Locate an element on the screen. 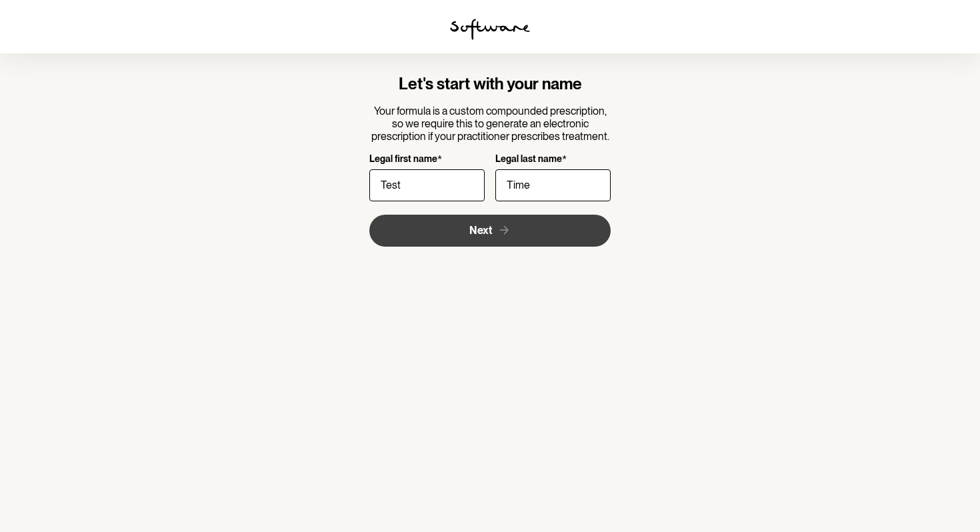 The height and width of the screenshot is (532, 980). h4: Let's start with your name is located at coordinates (490, 84).